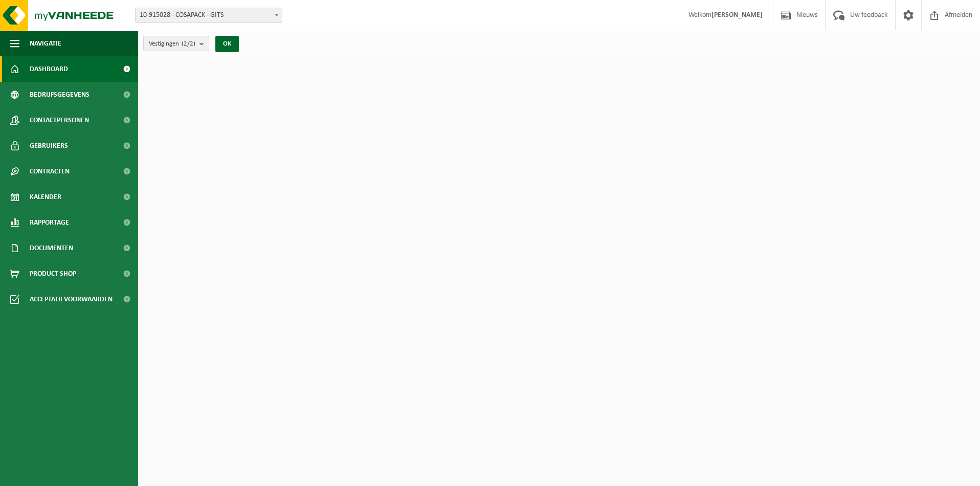  I want to click on span: Gebruikers, so click(49, 146).